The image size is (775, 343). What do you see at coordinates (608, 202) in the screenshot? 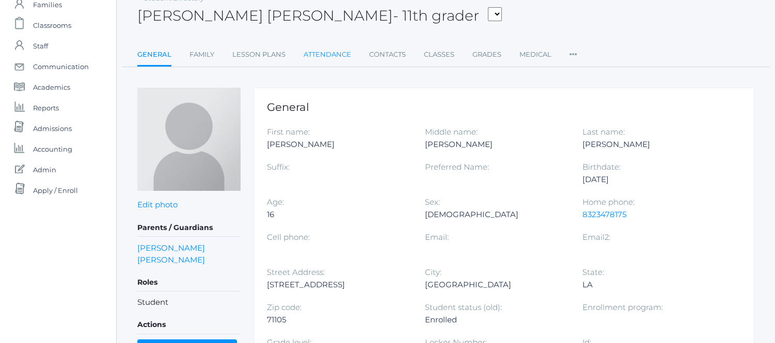
I see `label: Home phone:` at bounding box center [608, 202].